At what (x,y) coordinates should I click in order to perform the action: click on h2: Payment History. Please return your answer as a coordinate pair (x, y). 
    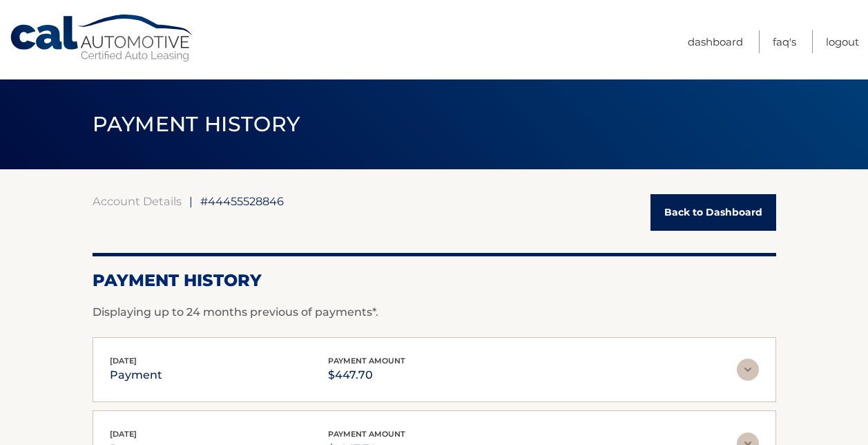
    Looking at the image, I should click on (435, 281).